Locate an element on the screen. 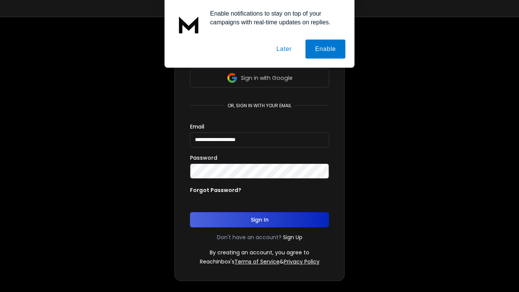 The height and width of the screenshot is (292, 519). p: Sign in with Google is located at coordinates (267, 78).